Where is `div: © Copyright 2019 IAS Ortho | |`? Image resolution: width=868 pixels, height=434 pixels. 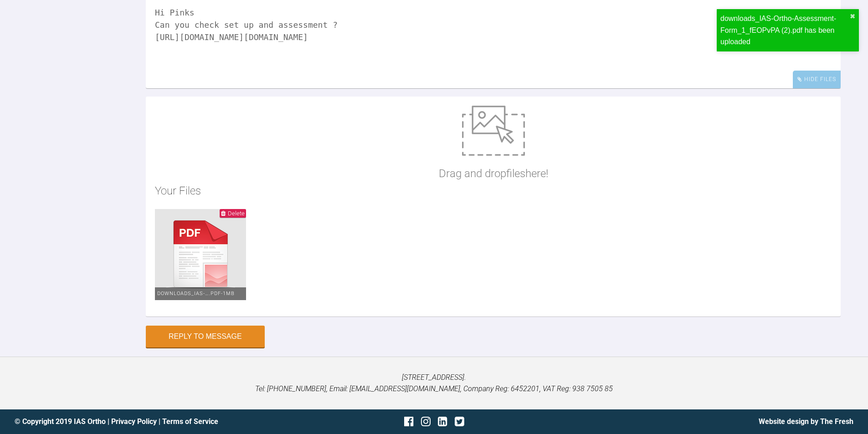 div: © Copyright 2019 IAS Ortho | | is located at coordinates (155, 422).